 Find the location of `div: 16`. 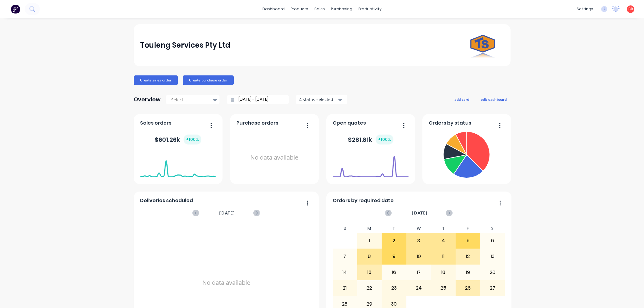

div: 16 is located at coordinates (394, 272).